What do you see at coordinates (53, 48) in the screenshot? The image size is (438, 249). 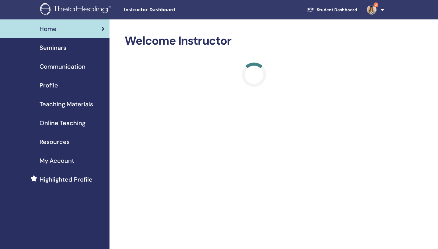 I see `span: Seminars` at bounding box center [53, 48].